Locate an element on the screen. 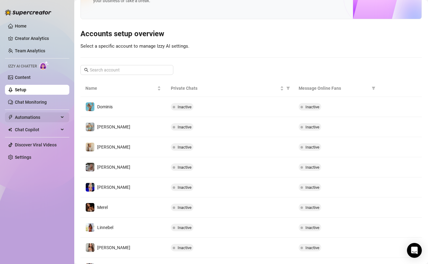 The image size is (428, 264). a: Home is located at coordinates (21, 26).